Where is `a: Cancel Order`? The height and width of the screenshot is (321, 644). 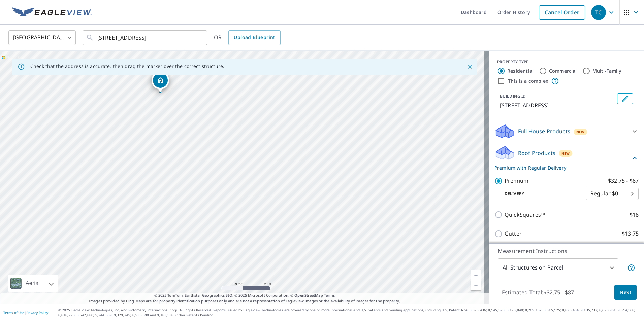 a: Cancel Order is located at coordinates (562, 12).